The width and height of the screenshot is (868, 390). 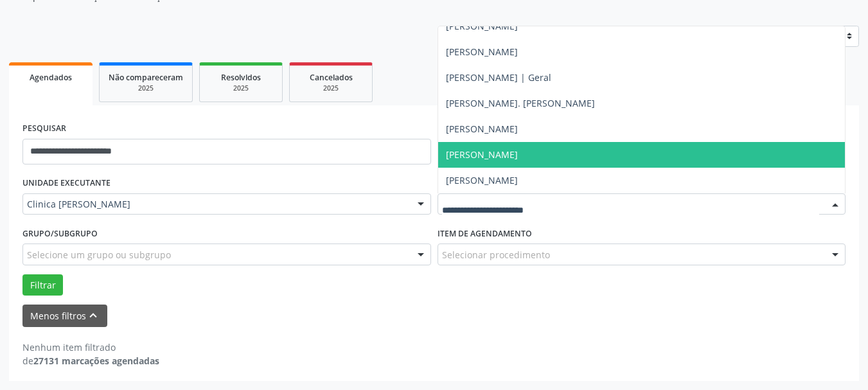 What do you see at coordinates (331, 77) in the screenshot?
I see `span: Cancelados` at bounding box center [331, 77].